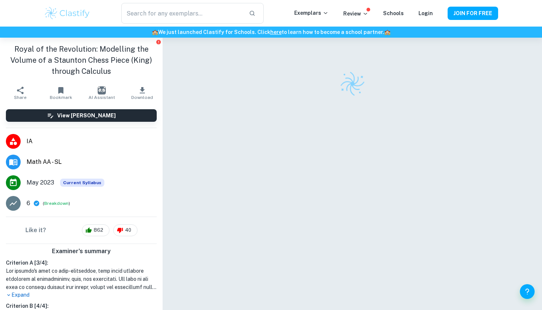 The height and width of the screenshot is (310, 542). Describe the element at coordinates (61, 93) in the screenshot. I see `button: Bookmark` at that location.